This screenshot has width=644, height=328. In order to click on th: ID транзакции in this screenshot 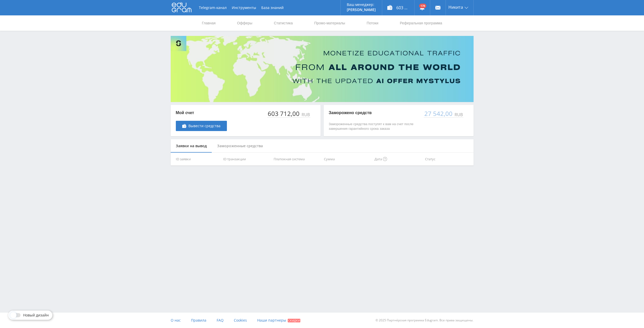, I will do `click(246, 159)`.